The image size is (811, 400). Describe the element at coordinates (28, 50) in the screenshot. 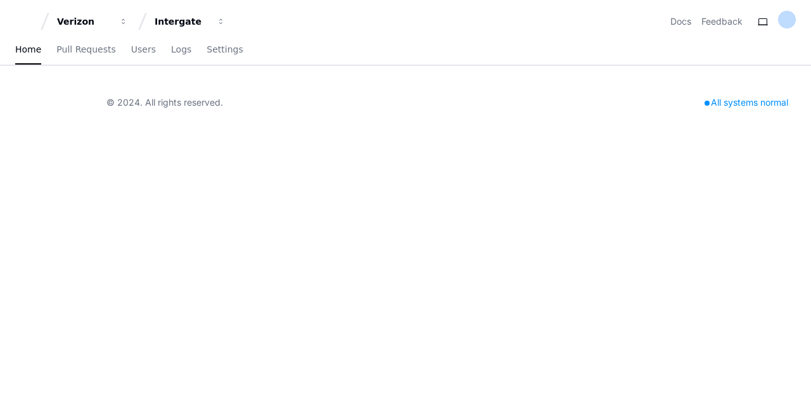

I see `a: Home` at that location.